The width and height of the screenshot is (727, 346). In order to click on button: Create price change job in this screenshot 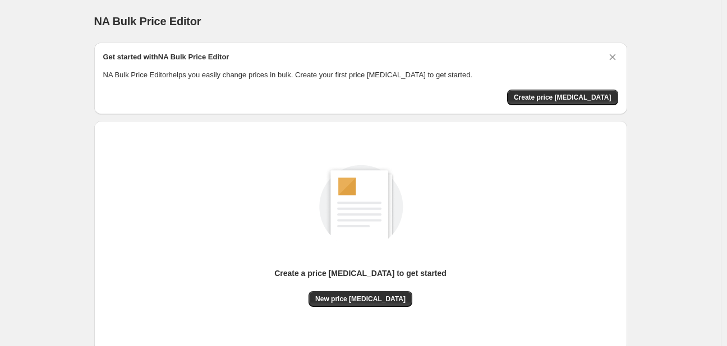, I will do `click(562, 98)`.